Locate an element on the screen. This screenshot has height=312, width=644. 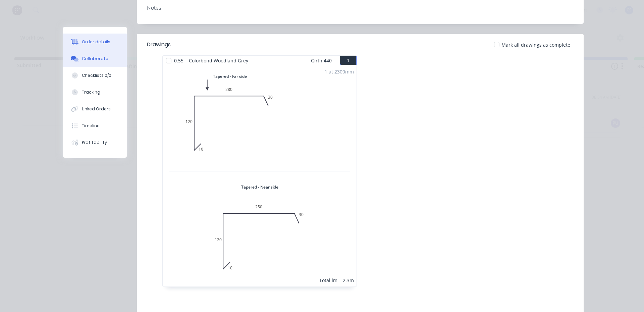
div: Tapered - Far side01012028030Tapered - Near side010120250301 at 2300mmTotal lm2.3m is located at coordinates (260, 175).